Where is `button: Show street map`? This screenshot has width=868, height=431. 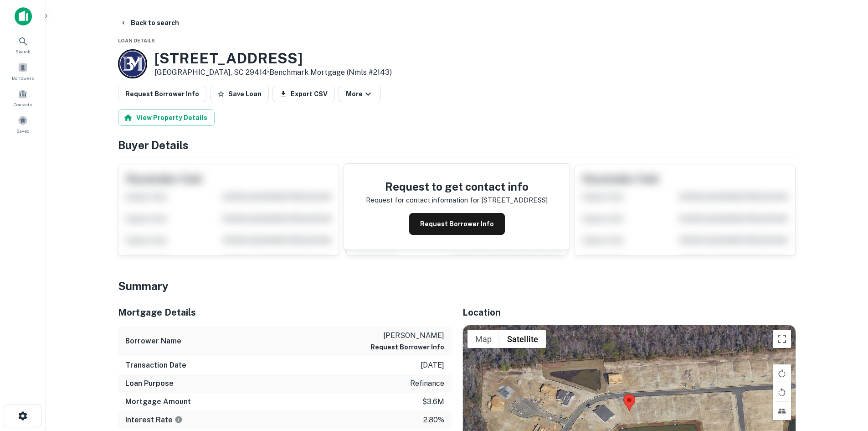
button: Show street map is located at coordinates (484, 339).